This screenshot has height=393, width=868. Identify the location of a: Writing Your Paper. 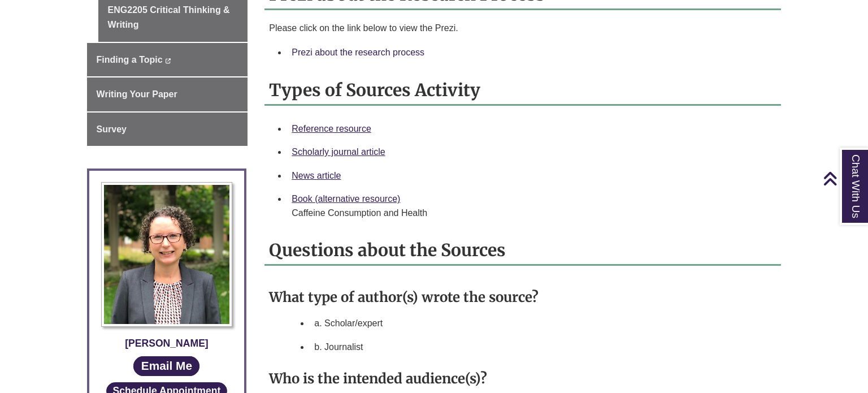
(167, 94).